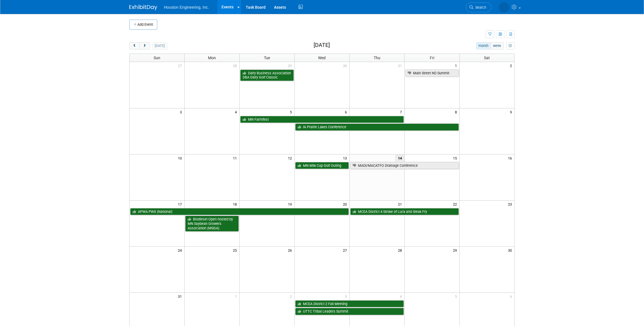 The width and height of the screenshot is (644, 326). I want to click on img: Heidi Joarnt, so click(504, 7).